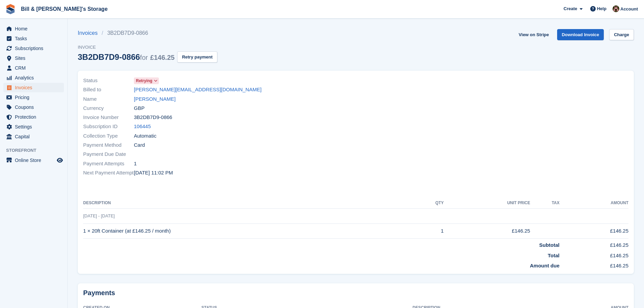 This screenshot has height=308, width=644. I want to click on a: Preview store, so click(60, 160).